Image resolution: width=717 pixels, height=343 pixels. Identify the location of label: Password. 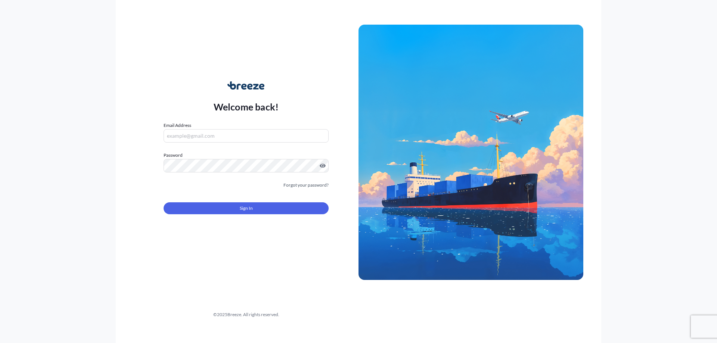
(246, 155).